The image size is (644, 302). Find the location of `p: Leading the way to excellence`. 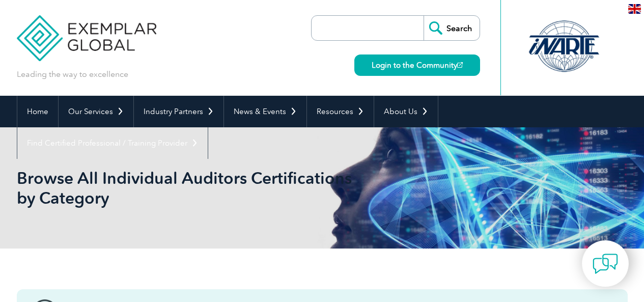

p: Leading the way to excellence is located at coordinates (72, 75).